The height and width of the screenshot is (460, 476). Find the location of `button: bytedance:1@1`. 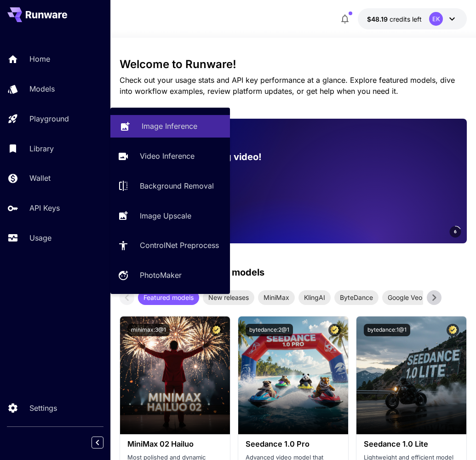

button: bytedance:1@1 is located at coordinates (386, 329).